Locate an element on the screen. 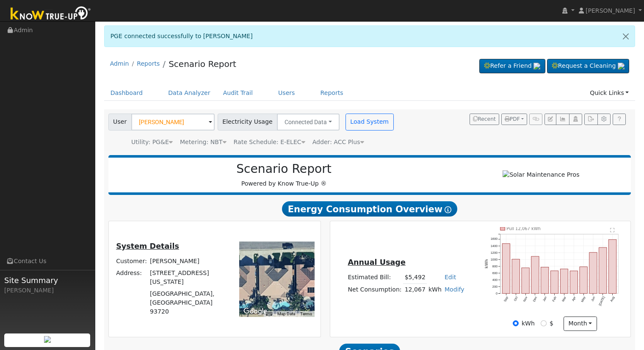 The width and height of the screenshot is (644, 350). a: Audit Trail is located at coordinates (238, 93).